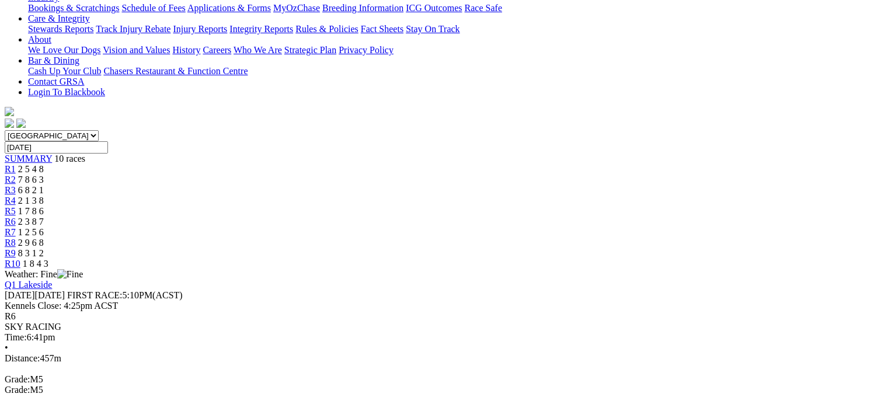 Image resolution: width=888 pixels, height=397 pixels. What do you see at coordinates (153, 8) in the screenshot?
I see `a: Schedule of Fees` at bounding box center [153, 8].